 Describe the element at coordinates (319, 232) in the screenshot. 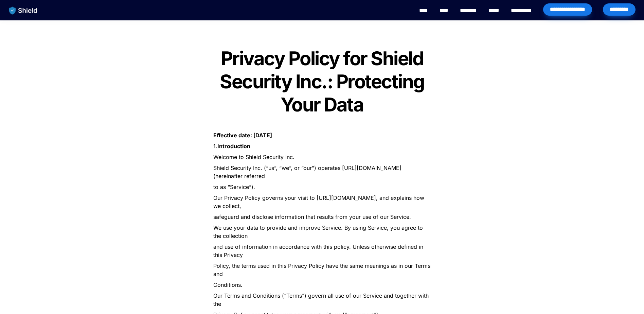

I see `span: We use your data to provide and improve Service. By using Service, you agree to the collection` at that location.